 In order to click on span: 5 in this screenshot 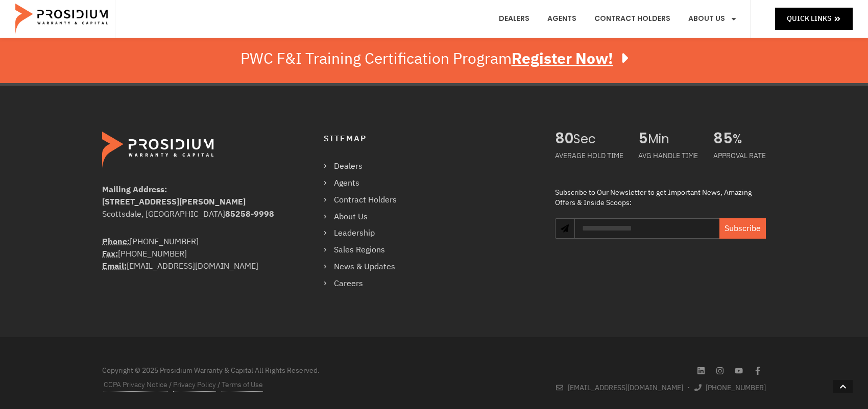, I will do `click(643, 139)`.